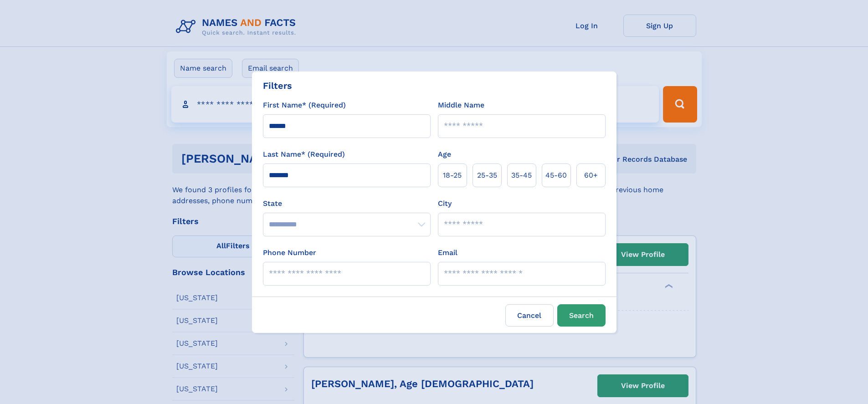 The image size is (868, 404). What do you see at coordinates (304, 105) in the screenshot?
I see `label: First Name* (Required)` at bounding box center [304, 105].